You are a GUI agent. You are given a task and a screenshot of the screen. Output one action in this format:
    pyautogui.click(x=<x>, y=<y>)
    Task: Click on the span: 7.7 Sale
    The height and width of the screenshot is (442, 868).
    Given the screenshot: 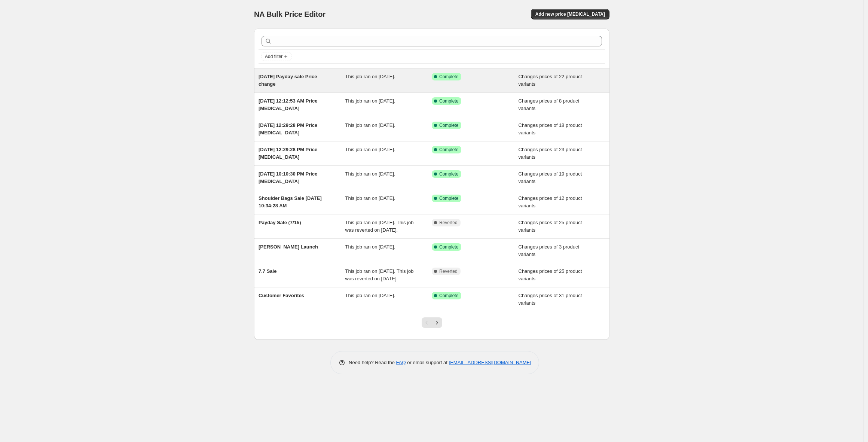 What is the action you would take?
    pyautogui.click(x=267, y=271)
    